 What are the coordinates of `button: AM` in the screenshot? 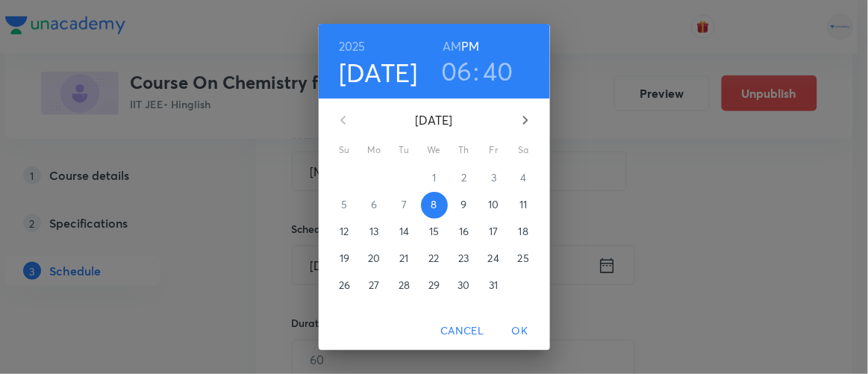 It's located at (451, 46).